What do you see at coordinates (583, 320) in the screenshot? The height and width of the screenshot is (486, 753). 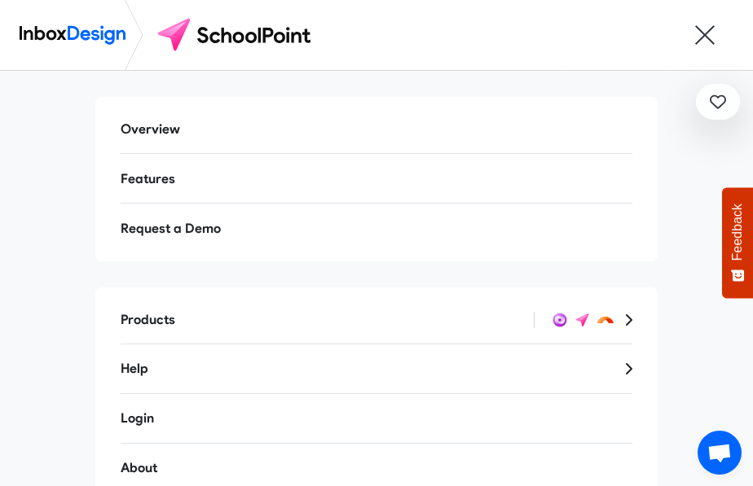 I see `img: icon_schoolpoint.svg` at bounding box center [583, 320].